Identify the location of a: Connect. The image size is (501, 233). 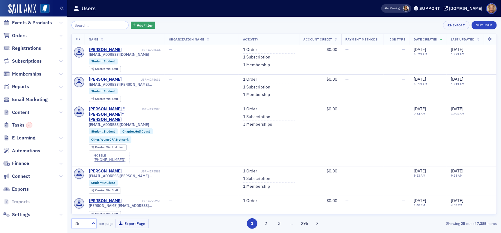
(17, 177).